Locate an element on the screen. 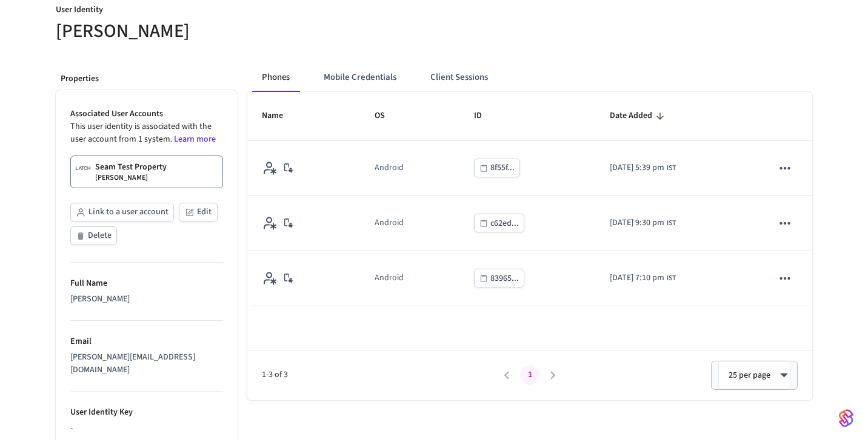 The height and width of the screenshot is (440, 868). button: page 1 is located at coordinates (529, 375).